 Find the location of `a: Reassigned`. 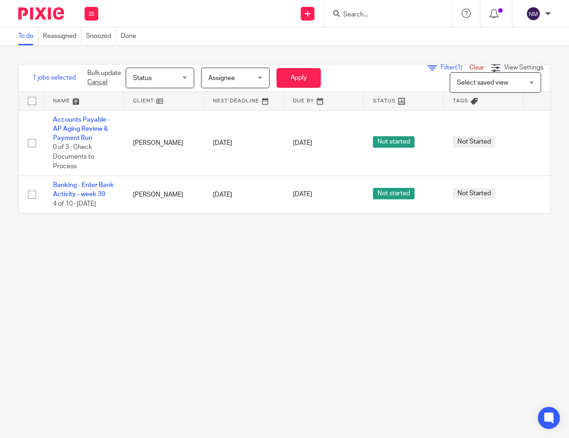

a: Reassigned is located at coordinates (62, 36).